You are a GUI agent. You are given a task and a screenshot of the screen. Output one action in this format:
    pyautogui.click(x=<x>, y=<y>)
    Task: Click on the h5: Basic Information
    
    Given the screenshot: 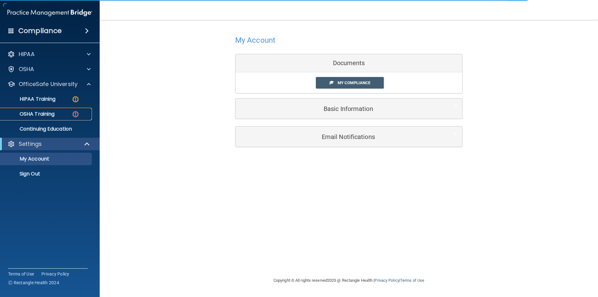 What is the action you would take?
    pyautogui.click(x=339, y=109)
    